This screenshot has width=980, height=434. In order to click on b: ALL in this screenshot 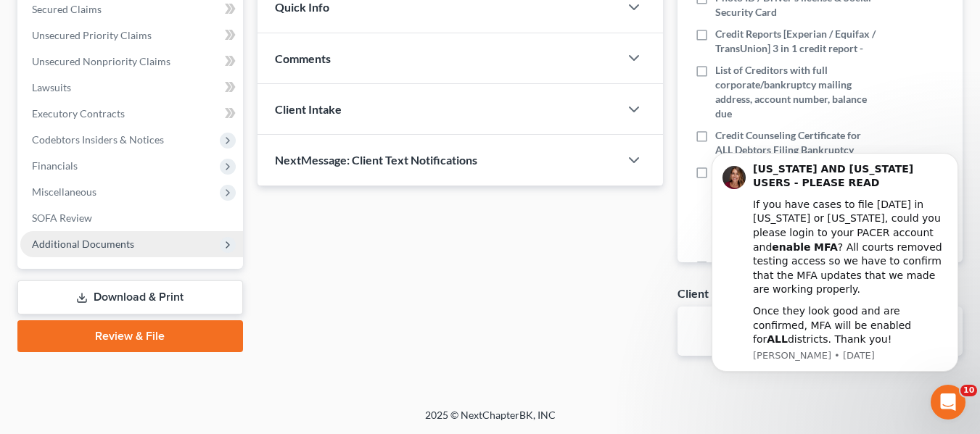, I will do `click(87, 194)`.